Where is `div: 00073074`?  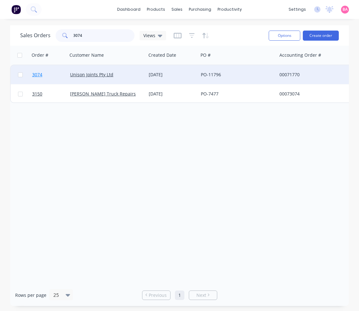 div: 00073074 is located at coordinates (314, 94).